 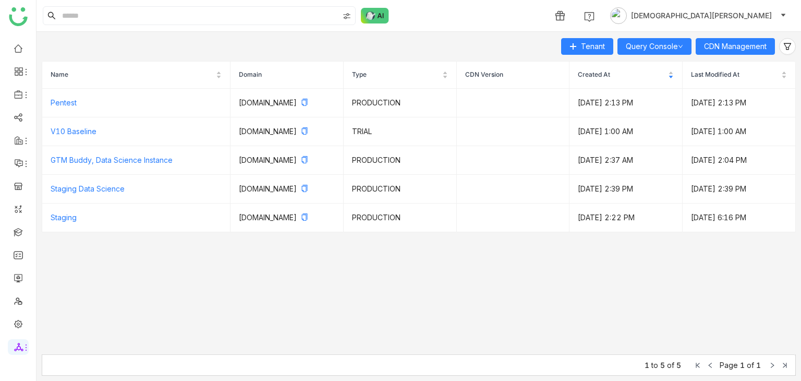 What do you see at coordinates (64, 102) in the screenshot?
I see `a: Pentest` at bounding box center [64, 102].